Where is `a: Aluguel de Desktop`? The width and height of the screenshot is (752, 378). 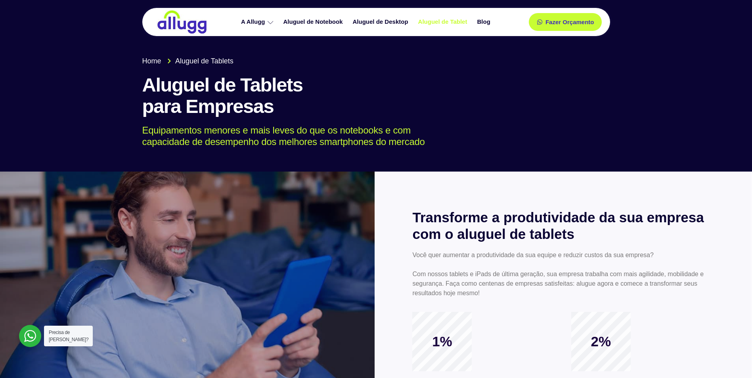 a: Aluguel de Desktop is located at coordinates (382, 22).